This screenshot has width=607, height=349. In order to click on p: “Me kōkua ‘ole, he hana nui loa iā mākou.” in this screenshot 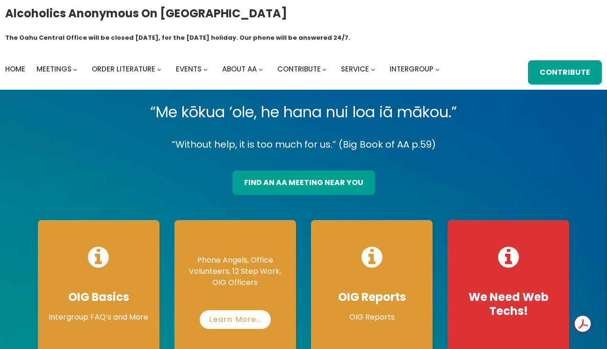, I will do `click(304, 112)`.